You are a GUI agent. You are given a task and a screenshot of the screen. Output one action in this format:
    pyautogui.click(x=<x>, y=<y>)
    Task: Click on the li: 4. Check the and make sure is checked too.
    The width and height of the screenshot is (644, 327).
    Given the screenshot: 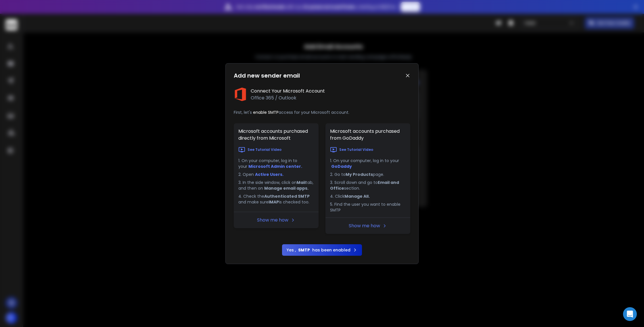 What is the action you would take?
    pyautogui.click(x=276, y=199)
    